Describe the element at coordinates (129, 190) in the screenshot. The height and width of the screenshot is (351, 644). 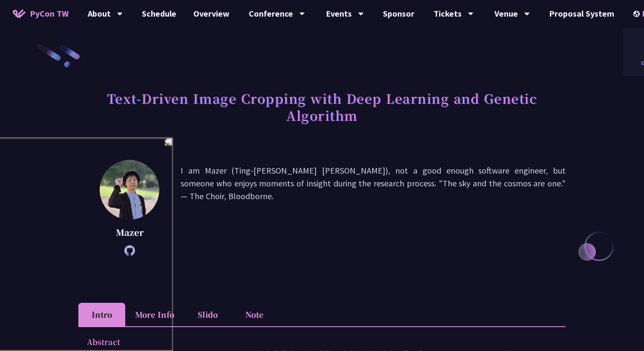
I see `img: Mazer` at that location.